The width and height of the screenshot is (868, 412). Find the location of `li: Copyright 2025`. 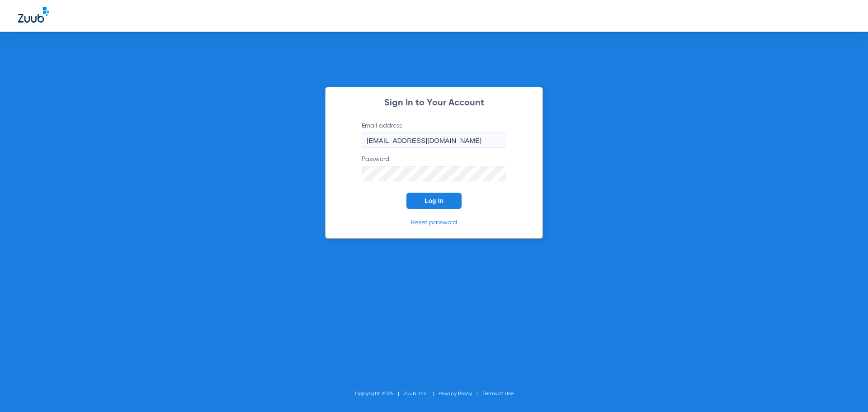

li: Copyright 2025 is located at coordinates (379, 394).